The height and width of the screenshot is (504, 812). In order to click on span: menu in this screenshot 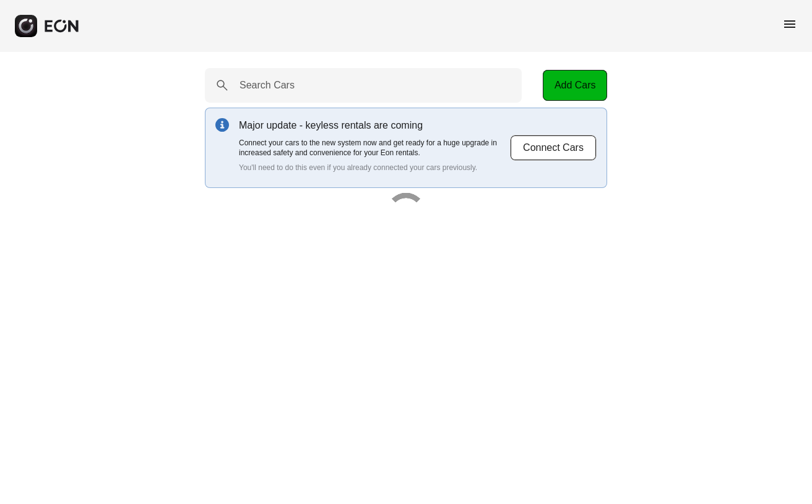, I will do `click(790, 24)`.